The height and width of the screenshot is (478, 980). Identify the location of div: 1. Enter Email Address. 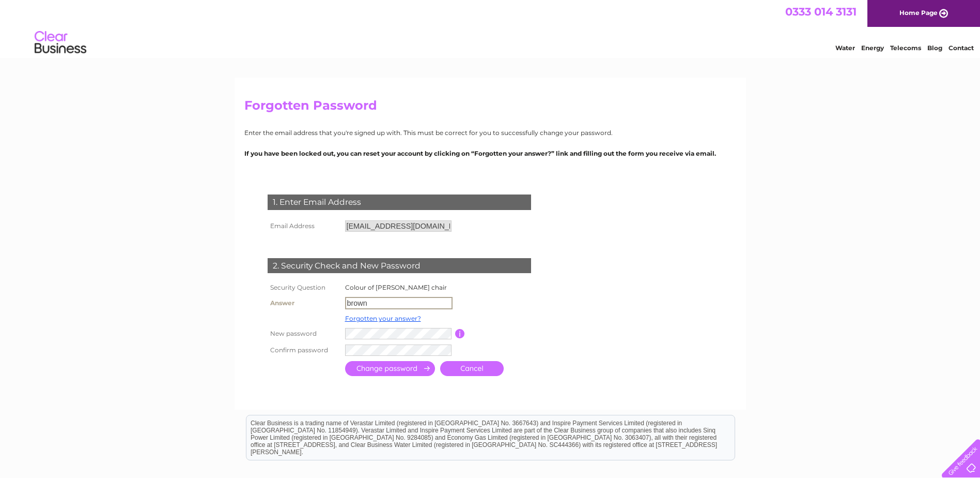
(399, 202).